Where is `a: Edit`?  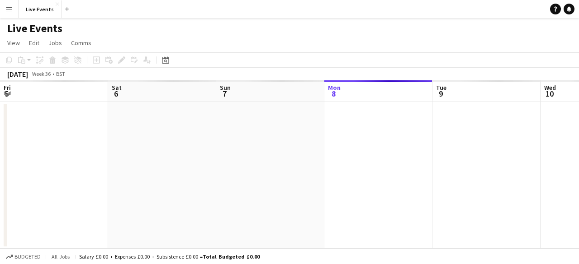 a: Edit is located at coordinates (34, 43).